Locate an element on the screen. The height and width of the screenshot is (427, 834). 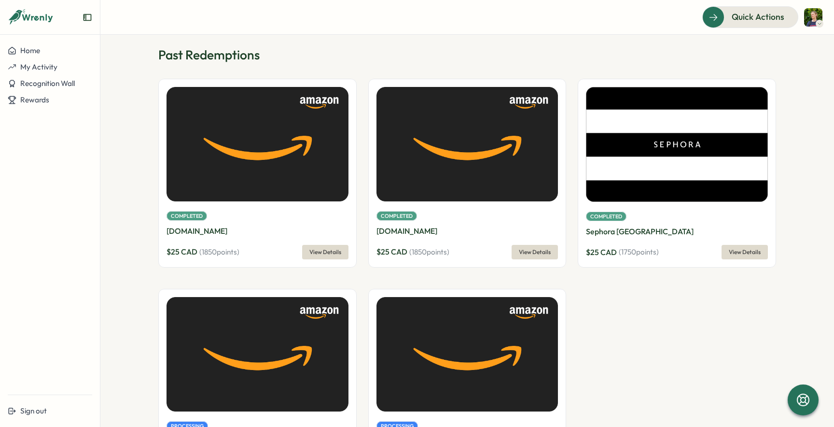
span: Sign out is located at coordinates (33, 410).